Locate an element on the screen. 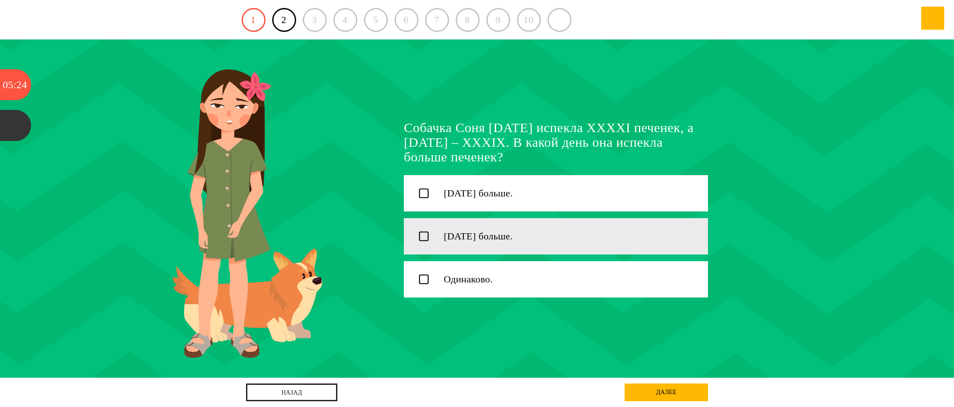  div: 9 is located at coordinates (498, 20).